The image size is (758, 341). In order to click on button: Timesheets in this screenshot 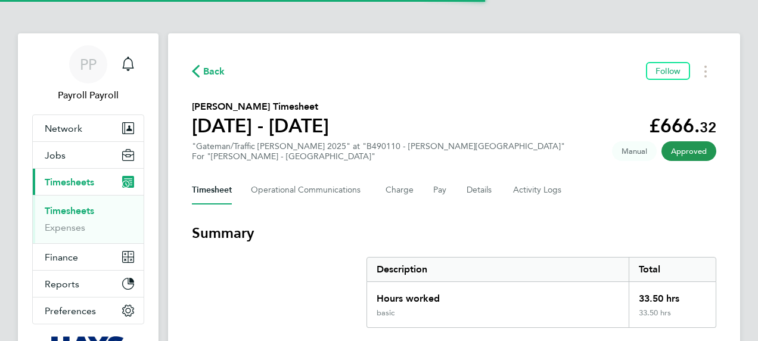, I will do `click(88, 182)`.